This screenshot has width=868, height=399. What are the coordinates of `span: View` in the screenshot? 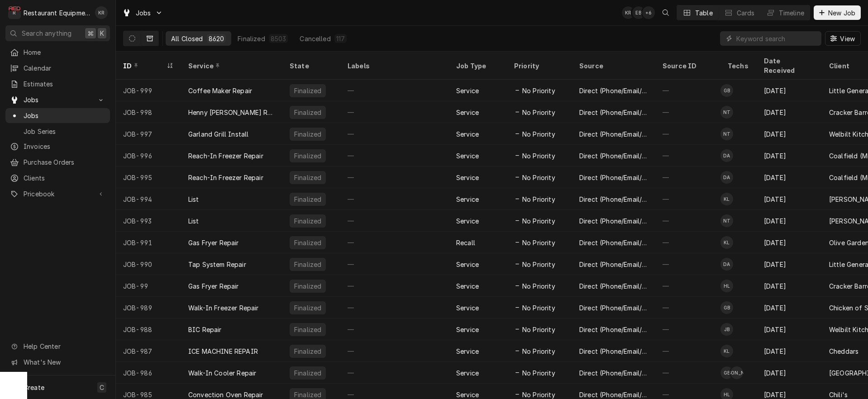 It's located at (847, 38).